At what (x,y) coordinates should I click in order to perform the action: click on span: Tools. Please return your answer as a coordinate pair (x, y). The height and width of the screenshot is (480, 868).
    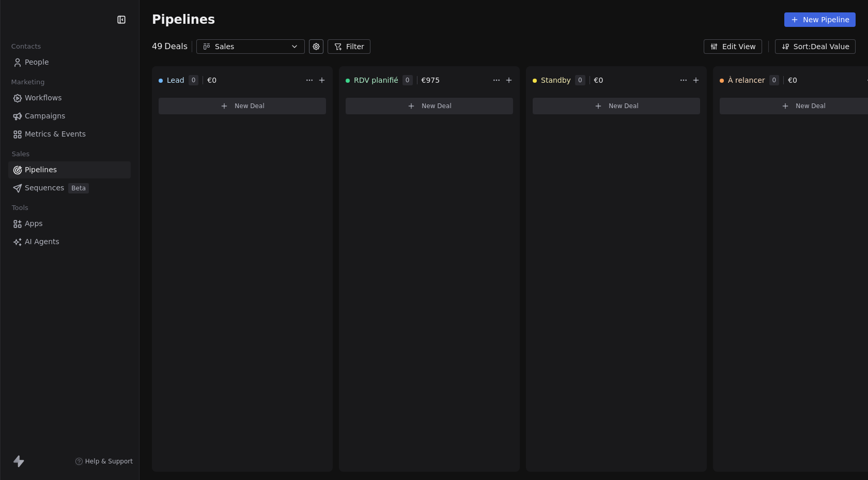
    Looking at the image, I should click on (20, 208).